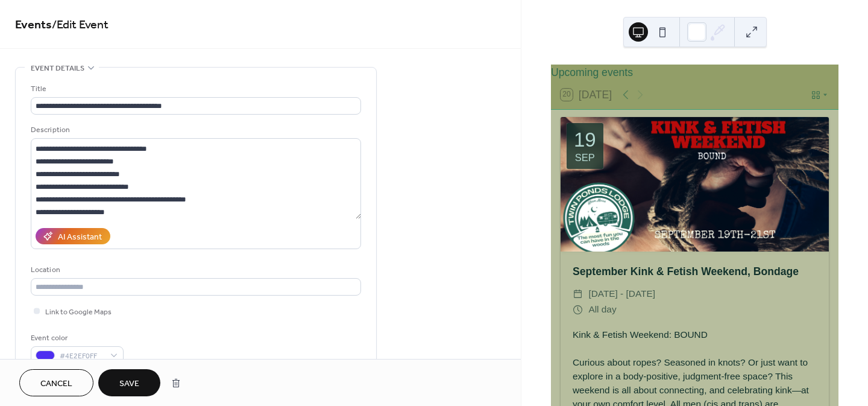  Describe the element at coordinates (695, 72) in the screenshot. I see `div: Upcoming events` at that location.